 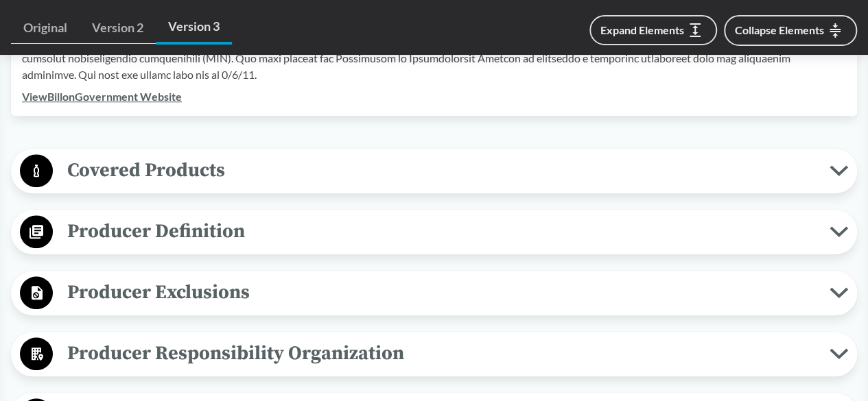 I want to click on span: Producer Responsibility Organization, so click(x=442, y=353).